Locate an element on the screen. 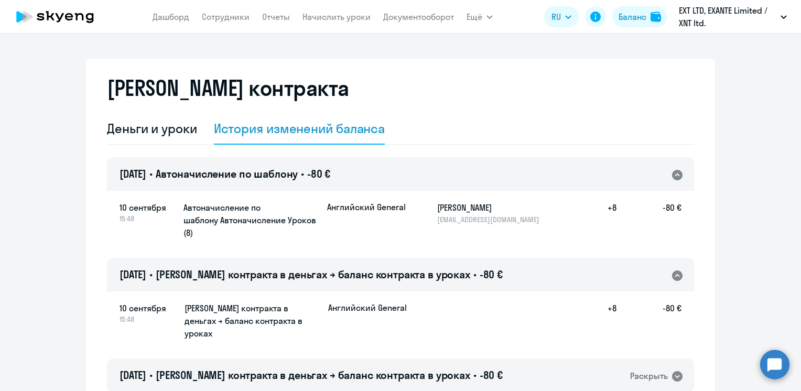 The image size is (801, 391). img: balance is located at coordinates (656, 17).